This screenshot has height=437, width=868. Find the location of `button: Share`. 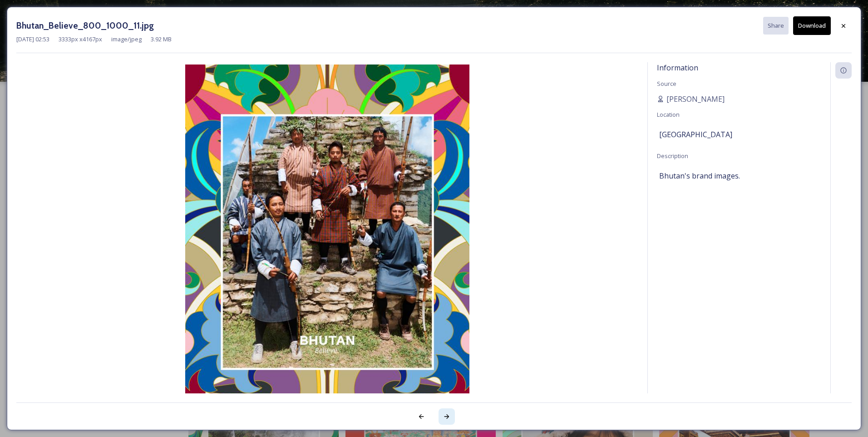

button: Share is located at coordinates (776, 26).